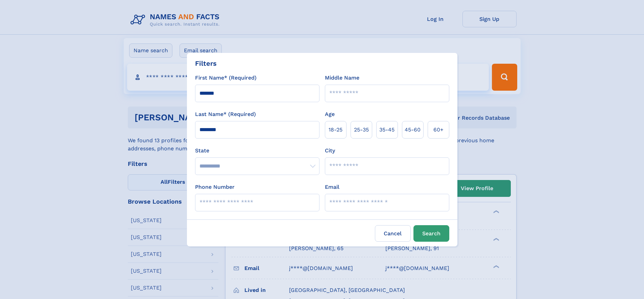 The width and height of the screenshot is (644, 299). What do you see at coordinates (335, 130) in the screenshot?
I see `span: 18‑25` at bounding box center [335, 130].